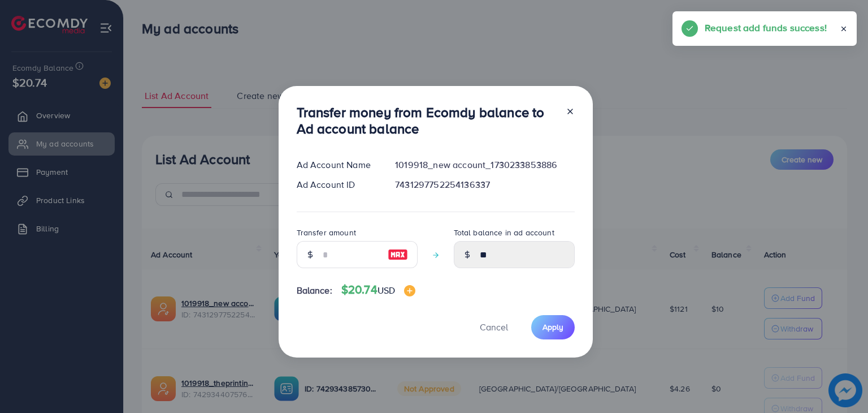  What do you see at coordinates (326, 233) in the screenshot?
I see `label: Transfer amount` at bounding box center [326, 233].